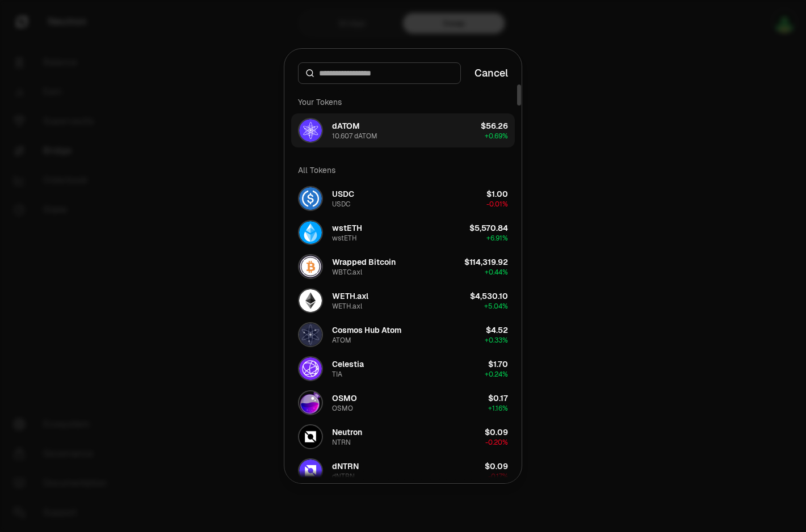  Describe the element at coordinates (495, 126) in the screenshot. I see `div: $56.26` at that location.